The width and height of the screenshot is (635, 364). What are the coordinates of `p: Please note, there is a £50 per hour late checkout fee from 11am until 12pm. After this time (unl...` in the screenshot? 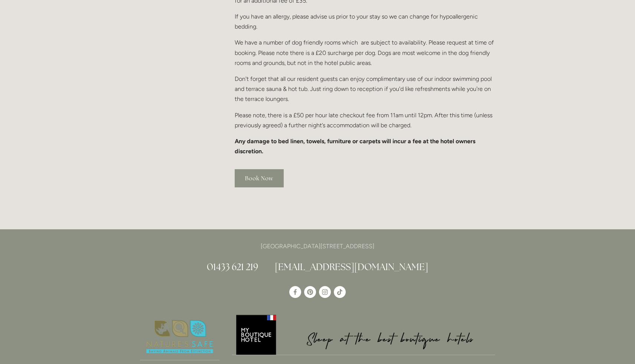 It's located at (365, 120).